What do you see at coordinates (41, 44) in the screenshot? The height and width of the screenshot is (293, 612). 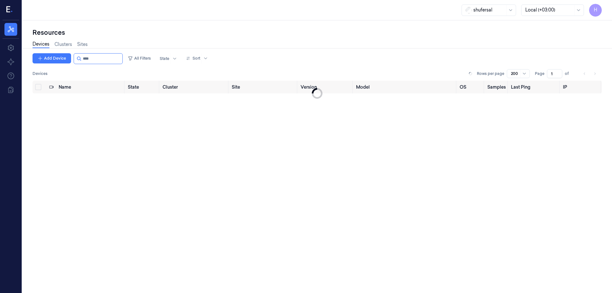 I see `a: Devices` at bounding box center [41, 44].